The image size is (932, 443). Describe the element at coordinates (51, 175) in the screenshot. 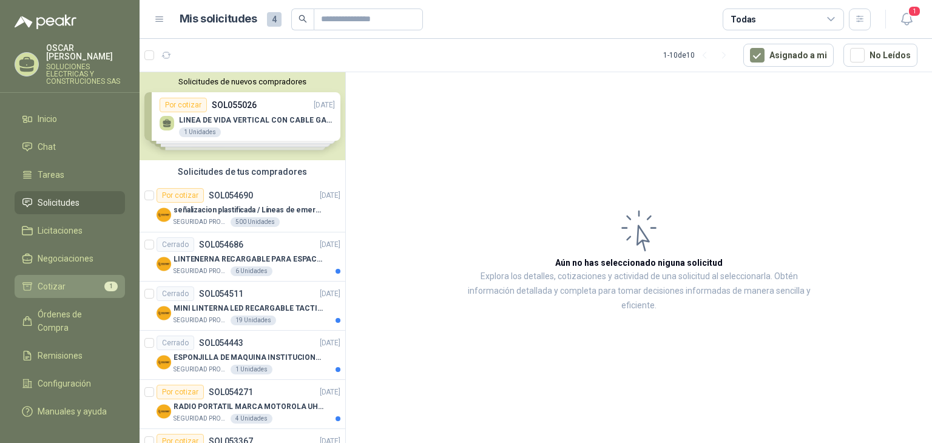

I see `span: Tareas` at that location.